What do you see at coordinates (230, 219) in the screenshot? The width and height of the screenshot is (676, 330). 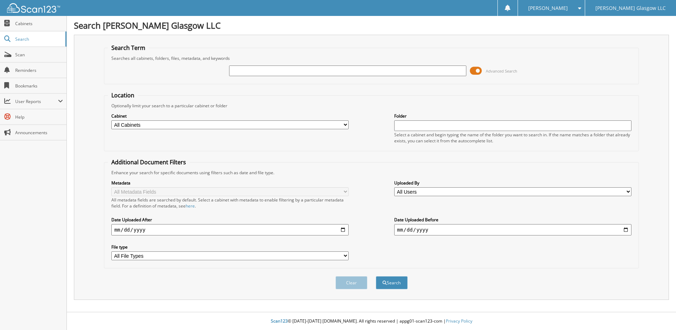 I see `label: Date Uploaded After` at bounding box center [230, 219].